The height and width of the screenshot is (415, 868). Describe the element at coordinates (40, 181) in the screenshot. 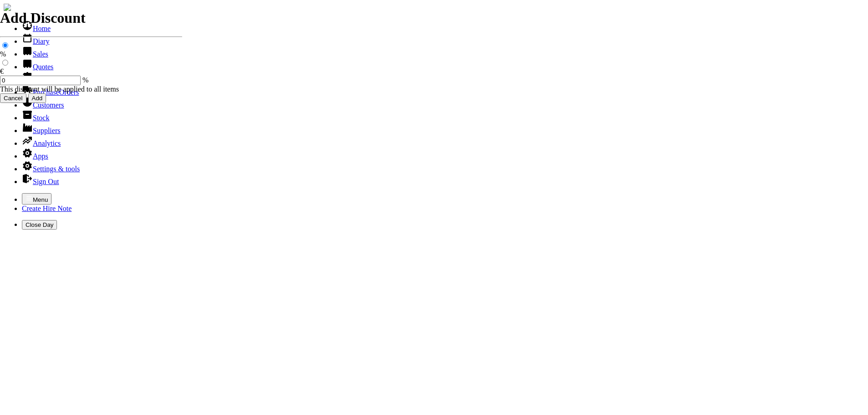

I see `a: Sign Out` at that location.